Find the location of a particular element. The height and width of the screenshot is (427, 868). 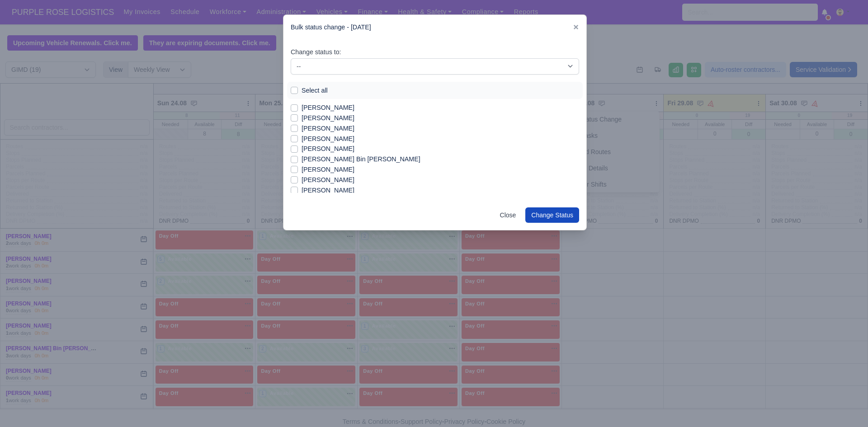

label: Select all is located at coordinates (314, 90).